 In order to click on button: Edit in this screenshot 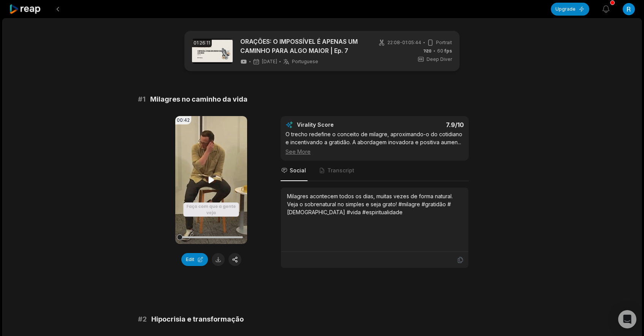, I will do `click(194, 260)`.